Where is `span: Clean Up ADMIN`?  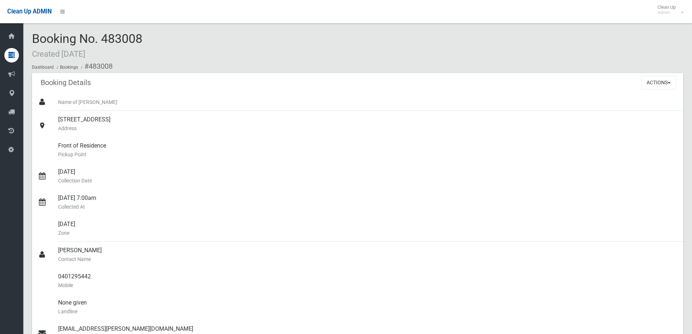 span: Clean Up ADMIN is located at coordinates (29, 11).